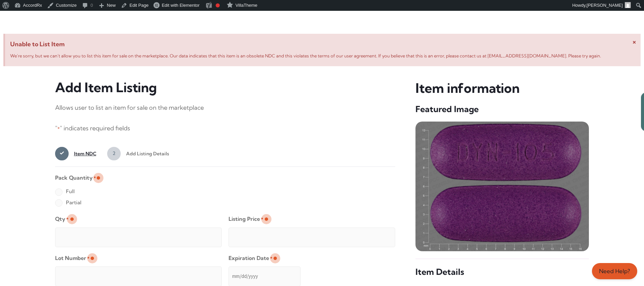  What do you see at coordinates (218, 5) in the screenshot?
I see `div: Focus keyphrase not set` at bounding box center [218, 5].